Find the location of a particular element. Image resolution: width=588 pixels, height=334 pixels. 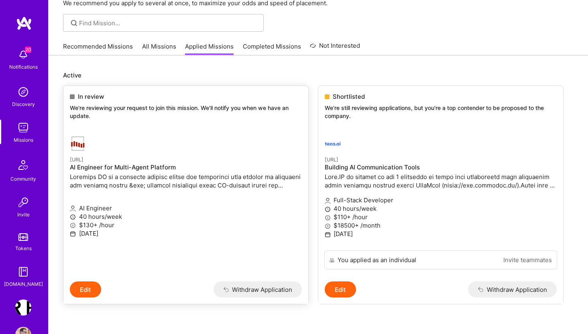

img: Community is located at coordinates (23, 165).